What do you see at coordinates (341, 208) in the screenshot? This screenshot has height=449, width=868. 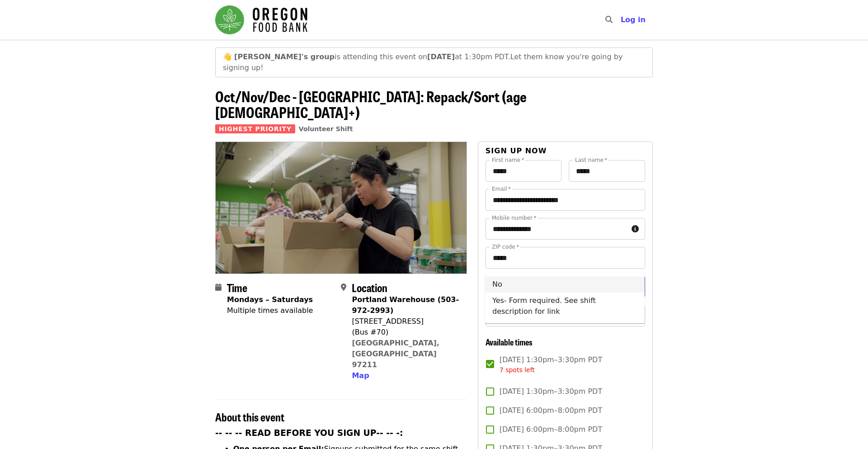 I see `img: Oct/Nov/Dec - Portland: Repack/Sort (age 8+) organized by Oregon Food Bank` at bounding box center [341, 208].